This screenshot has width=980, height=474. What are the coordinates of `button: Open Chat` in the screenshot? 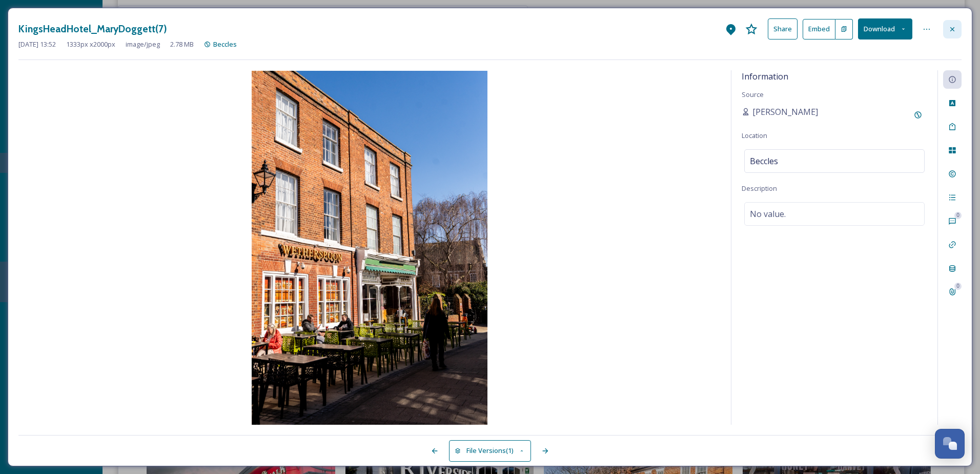 It's located at (949, 443).